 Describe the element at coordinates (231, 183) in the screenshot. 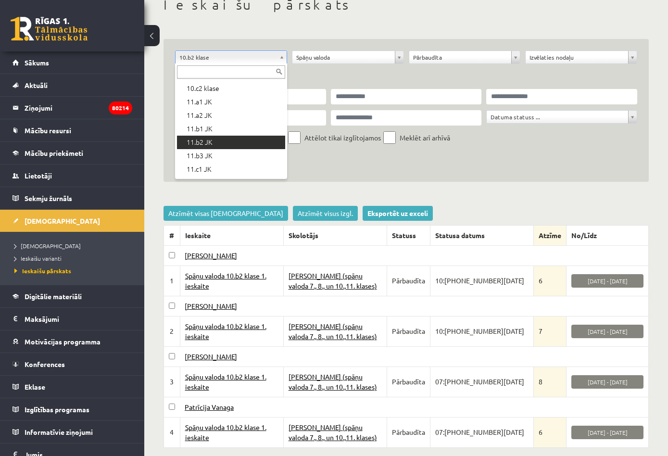

I see `div: 11.c2 JK` at that location.